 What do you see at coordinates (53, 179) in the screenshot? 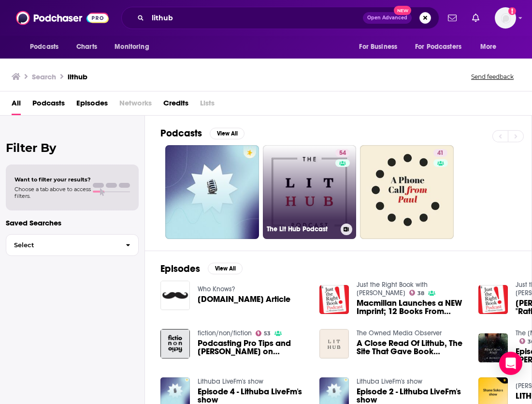
I see `span: Want to filter your results?` at bounding box center [53, 179].